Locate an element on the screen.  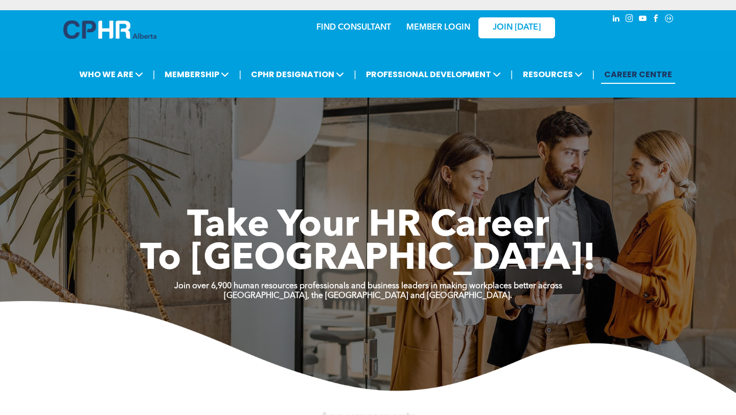
span: Take Your HR Career is located at coordinates (368, 226).